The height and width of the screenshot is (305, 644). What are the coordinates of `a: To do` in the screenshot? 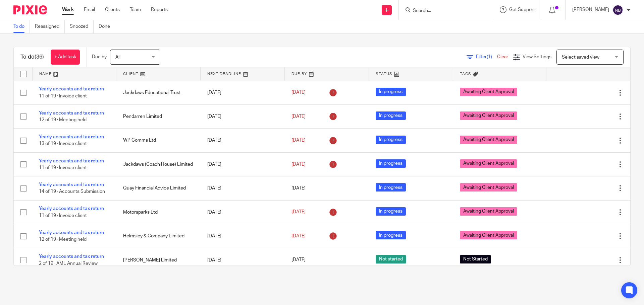 It's located at (21, 26).